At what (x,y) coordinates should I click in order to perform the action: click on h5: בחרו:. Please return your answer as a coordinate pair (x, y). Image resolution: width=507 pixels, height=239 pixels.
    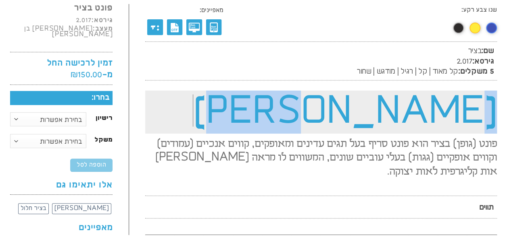
    Looking at the image, I should click on (61, 98).